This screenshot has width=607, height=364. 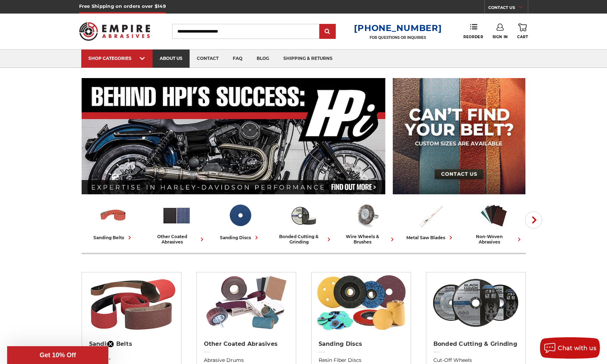 I want to click on img: Banner for an interview featuring Horsepower Inc who makes Harley performance upgrades featured o..., so click(x=233, y=136).